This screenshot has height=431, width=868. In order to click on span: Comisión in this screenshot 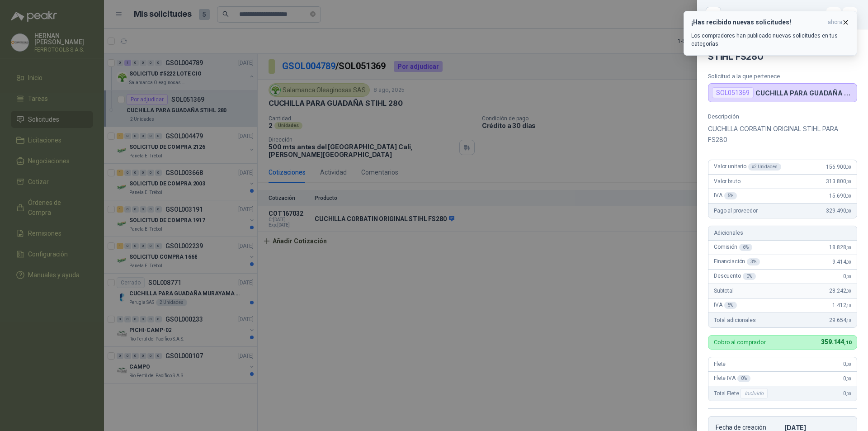, I will do `click(733, 247)`.